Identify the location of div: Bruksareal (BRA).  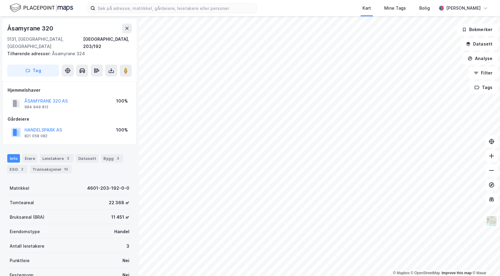
(27, 217).